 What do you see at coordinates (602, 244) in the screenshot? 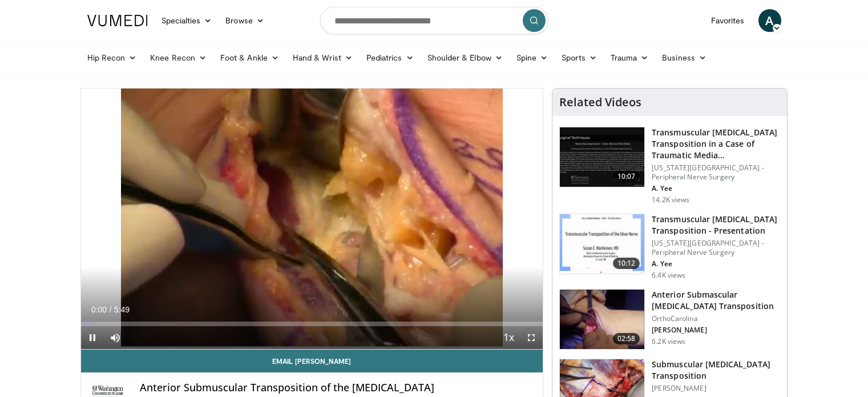
I see `img: Vumedi-Screen-Cap_1.jpg.150x105_q85_crop-smart_upscale.jpg` at bounding box center [602, 244].